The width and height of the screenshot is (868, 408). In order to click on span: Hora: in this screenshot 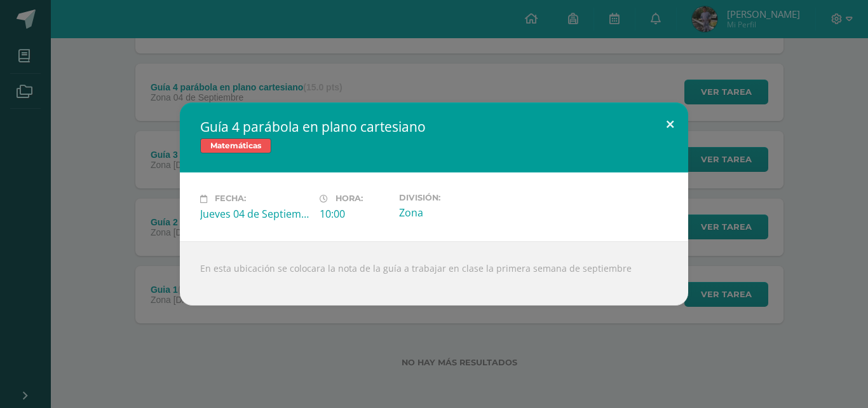, I will do `click(349, 198)`.